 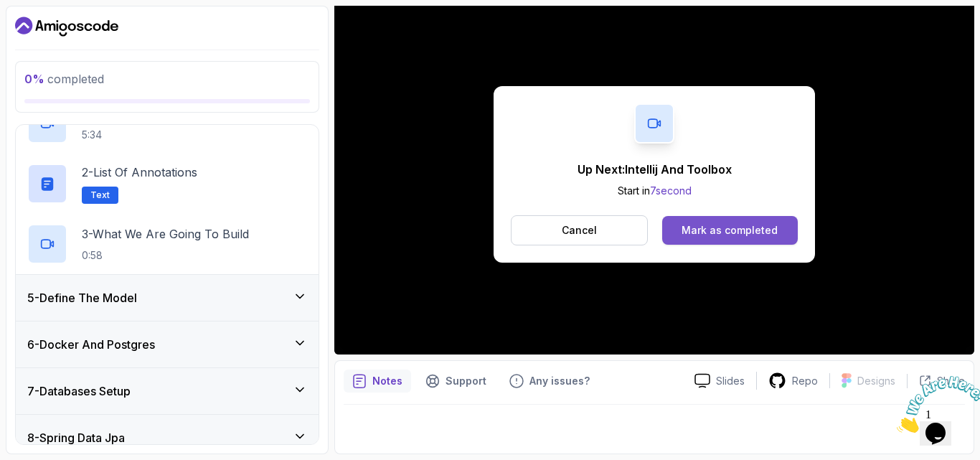 What do you see at coordinates (730, 230) in the screenshot?
I see `div: Mark as completed` at bounding box center [730, 230].